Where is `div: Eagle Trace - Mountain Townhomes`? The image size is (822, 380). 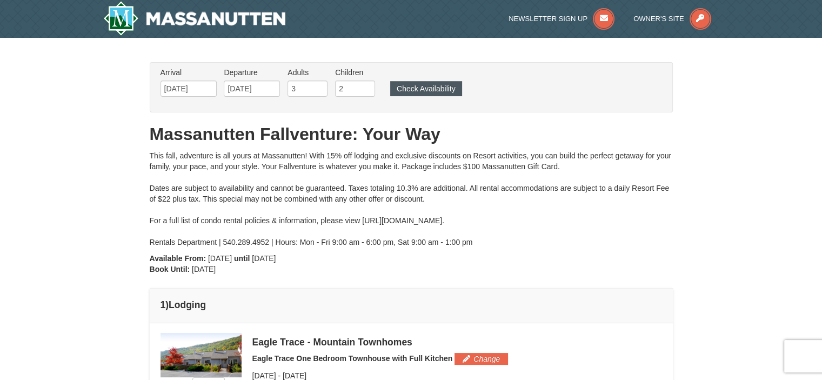
div: Eagle Trace - Mountain Townhomes is located at coordinates (457, 342).